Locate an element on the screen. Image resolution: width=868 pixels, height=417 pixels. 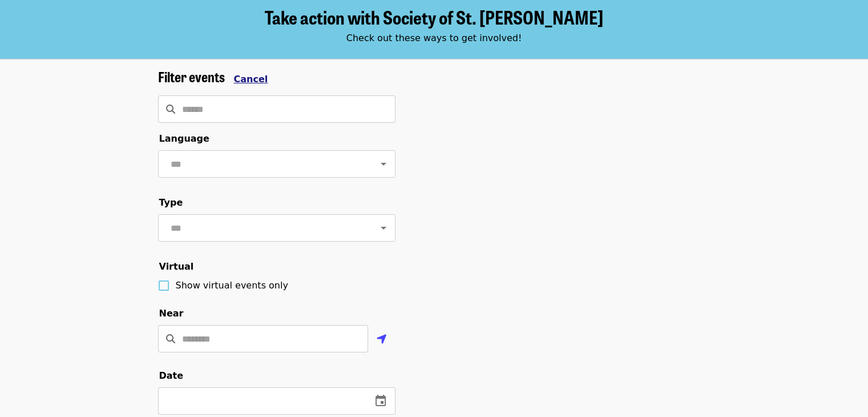
button: change date is located at coordinates (381, 401).